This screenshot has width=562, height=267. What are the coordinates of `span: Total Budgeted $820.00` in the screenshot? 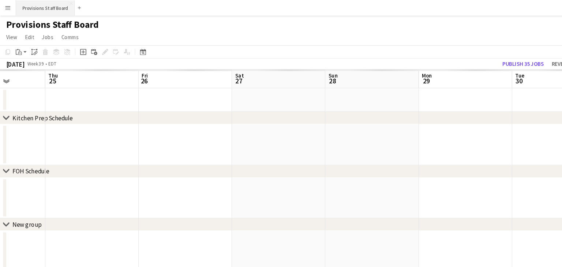 It's located at (194, 261).